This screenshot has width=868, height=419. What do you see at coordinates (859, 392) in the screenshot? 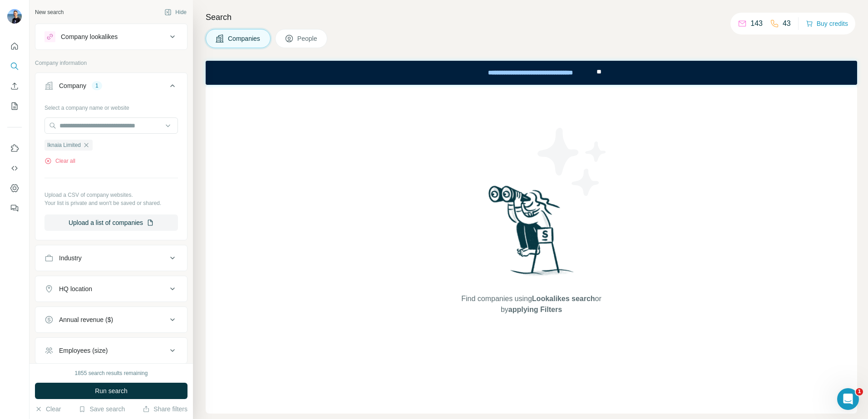
I see `span: 1` at bounding box center [859, 392].